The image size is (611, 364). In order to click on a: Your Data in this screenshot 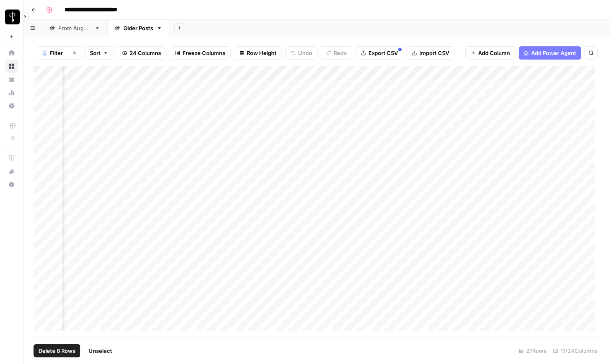, I will do `click(11, 79)`.